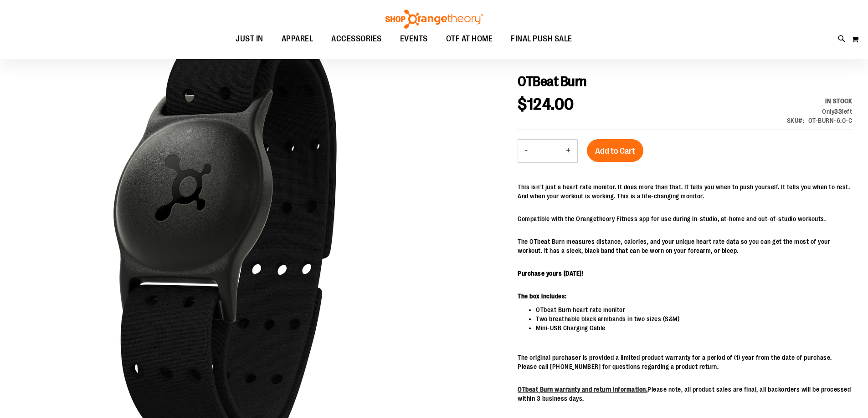 This screenshot has height=418, width=868. What do you see at coordinates (685, 191) in the screenshot?
I see `p: This isn't just a heart rate monitor. It does more than that. It tells you when to push yourself....` at bounding box center [685, 191].